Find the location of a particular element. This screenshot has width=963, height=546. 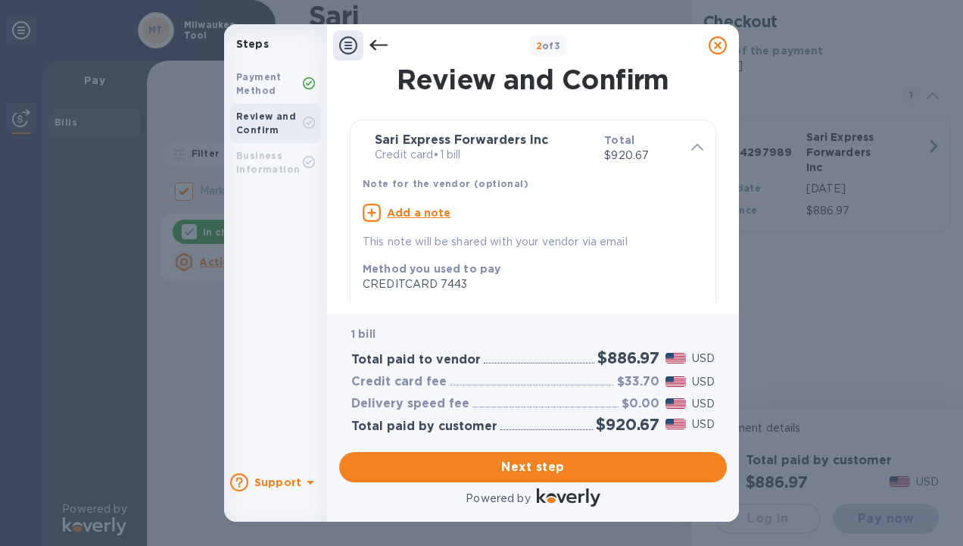

p: $920.67 is located at coordinates (641, 155).